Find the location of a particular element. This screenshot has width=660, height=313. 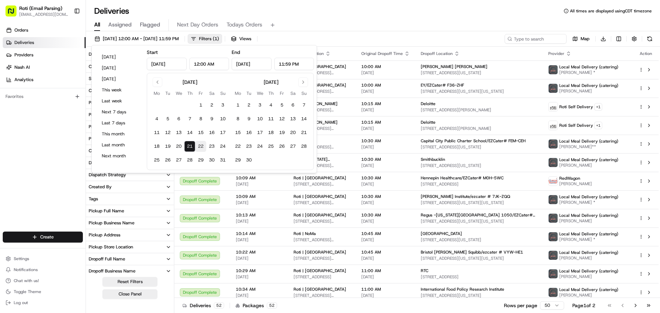

span: Deliveries is located at coordinates (24, 43).